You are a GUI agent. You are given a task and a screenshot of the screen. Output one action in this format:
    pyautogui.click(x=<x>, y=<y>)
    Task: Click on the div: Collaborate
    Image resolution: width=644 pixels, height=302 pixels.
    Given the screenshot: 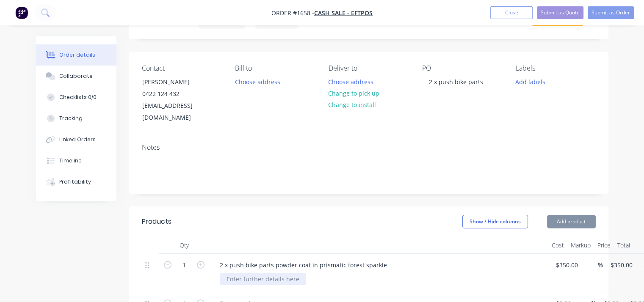 What is the action you would take?
    pyautogui.click(x=75, y=76)
    